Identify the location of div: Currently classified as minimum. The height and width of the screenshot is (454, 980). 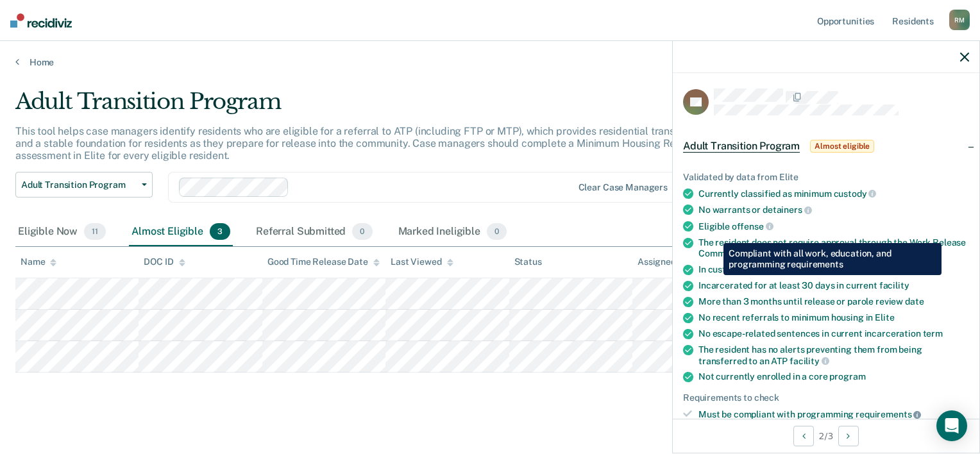
(834, 194).